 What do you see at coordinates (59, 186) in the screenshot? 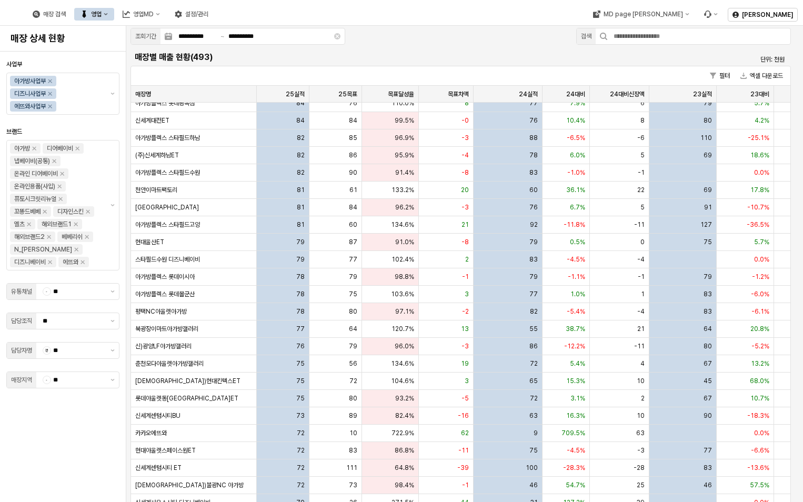
I see `div: Remove 온라인용품(사입)` at bounding box center [59, 186].